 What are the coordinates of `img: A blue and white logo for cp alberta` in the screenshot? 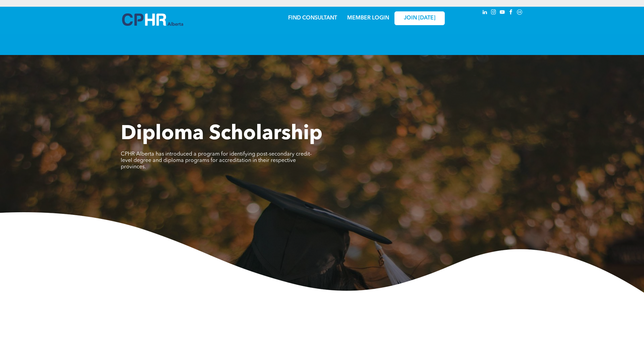 It's located at (153, 19).